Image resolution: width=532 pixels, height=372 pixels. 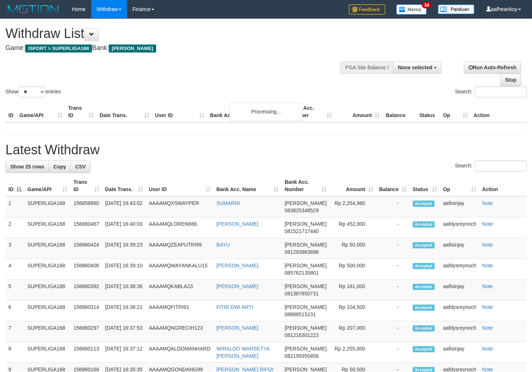 I want to click on span: Copy, so click(x=59, y=167).